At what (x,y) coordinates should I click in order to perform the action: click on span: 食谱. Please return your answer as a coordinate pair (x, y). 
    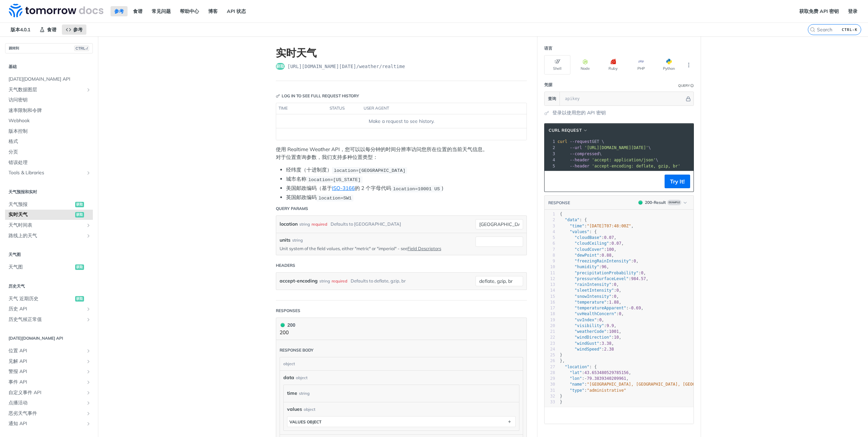
    Looking at the image, I should click on (51, 30).